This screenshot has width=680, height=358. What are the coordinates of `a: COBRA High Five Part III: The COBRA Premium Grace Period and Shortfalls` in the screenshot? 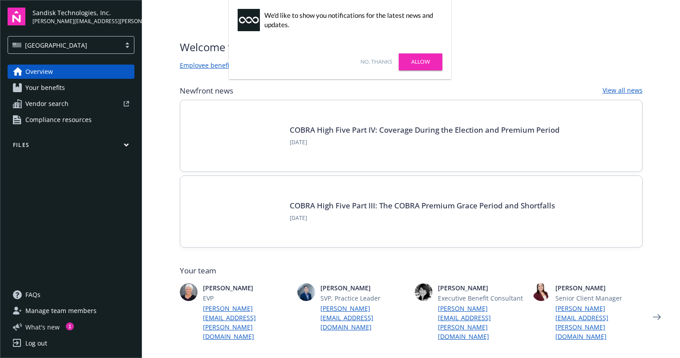 It's located at (422, 205).